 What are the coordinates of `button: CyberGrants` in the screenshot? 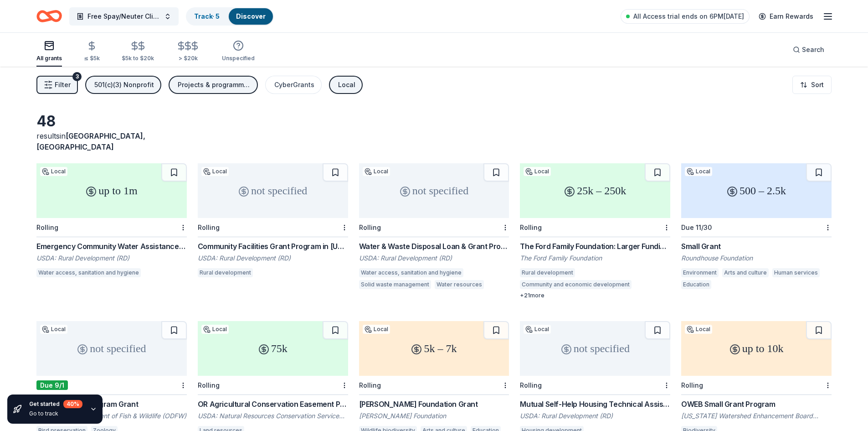 It's located at (294, 85).